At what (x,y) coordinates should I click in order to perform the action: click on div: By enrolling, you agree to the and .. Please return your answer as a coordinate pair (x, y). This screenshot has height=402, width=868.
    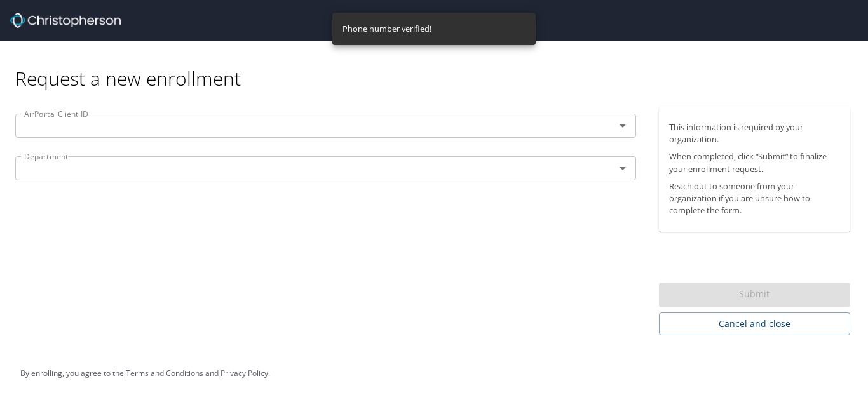
    Looking at the image, I should click on (145, 374).